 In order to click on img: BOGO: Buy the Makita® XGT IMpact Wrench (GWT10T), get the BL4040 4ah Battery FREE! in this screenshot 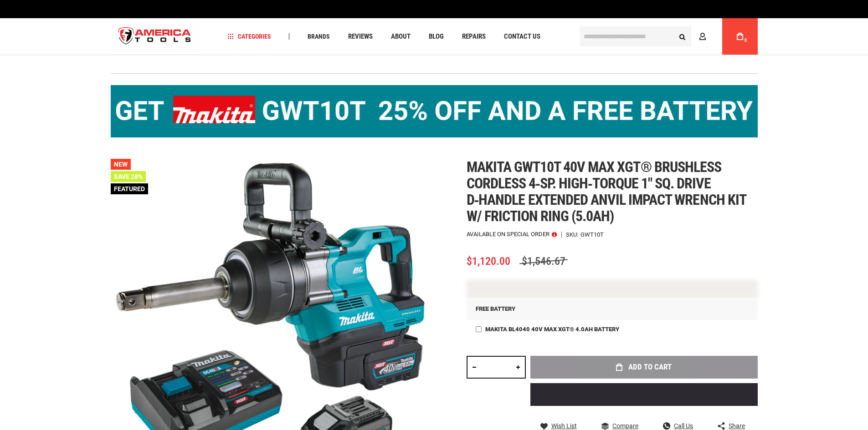, I will do `click(434, 111)`.